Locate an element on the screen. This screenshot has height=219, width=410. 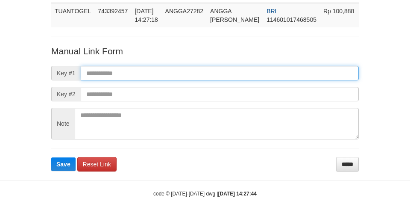
button: Save is located at coordinates (63, 164).